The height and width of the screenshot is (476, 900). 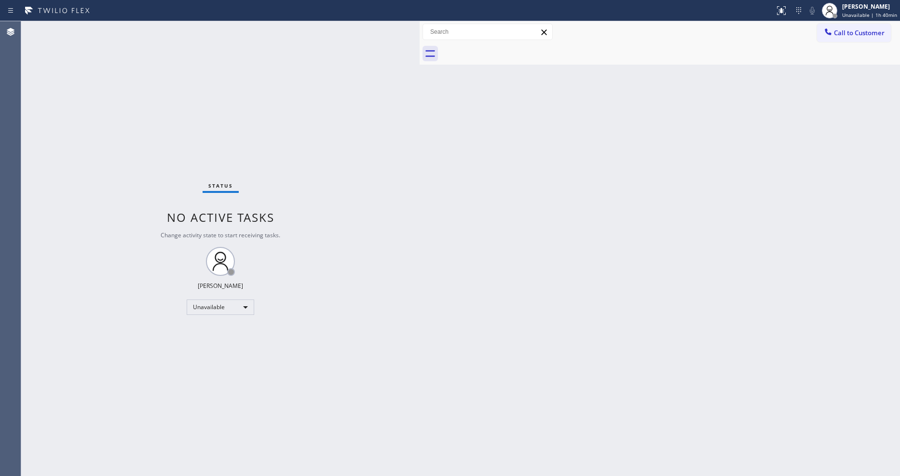 What do you see at coordinates (221, 217) in the screenshot?
I see `span: No active tasks` at bounding box center [221, 217].